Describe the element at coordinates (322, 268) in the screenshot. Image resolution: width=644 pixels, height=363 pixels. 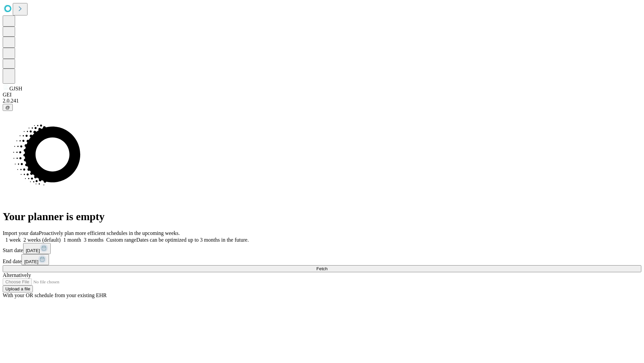
I see `button: Fetch` at that location.